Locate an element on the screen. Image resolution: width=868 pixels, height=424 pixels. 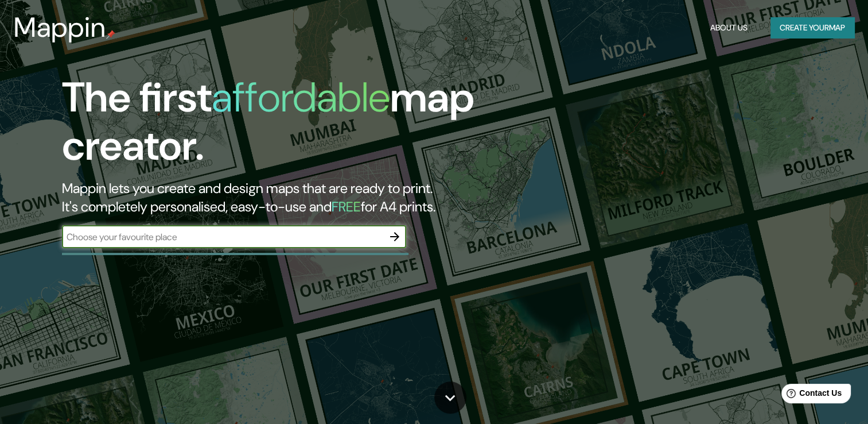
input: Choose your favourite place is located at coordinates (223, 237).